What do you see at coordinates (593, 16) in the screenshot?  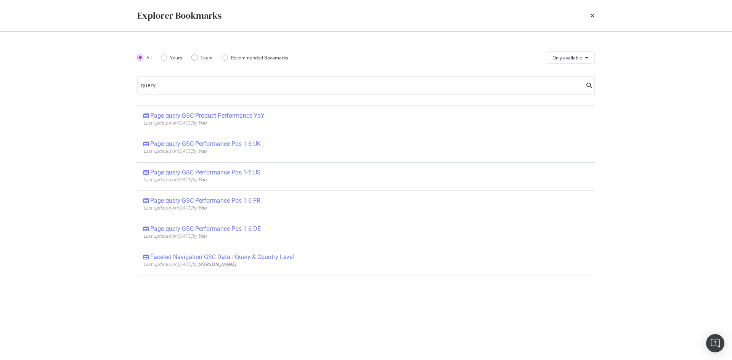 I see `div: times` at bounding box center [593, 16].